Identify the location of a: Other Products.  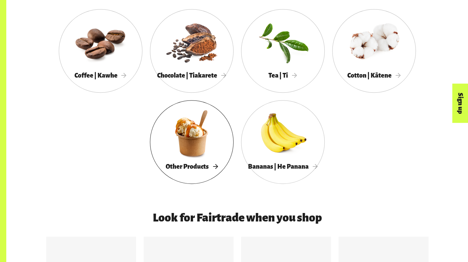
(192, 142).